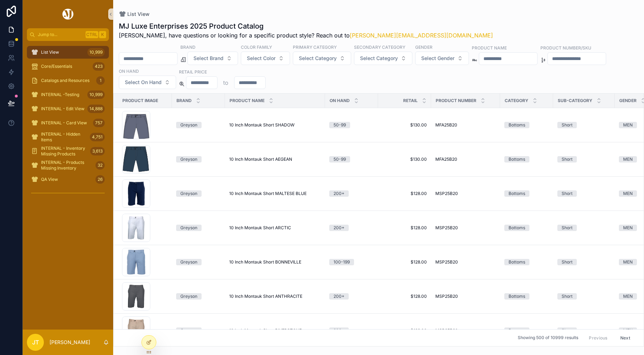  What do you see at coordinates (100, 81) in the screenshot?
I see `div: 1` at bounding box center [100, 81].